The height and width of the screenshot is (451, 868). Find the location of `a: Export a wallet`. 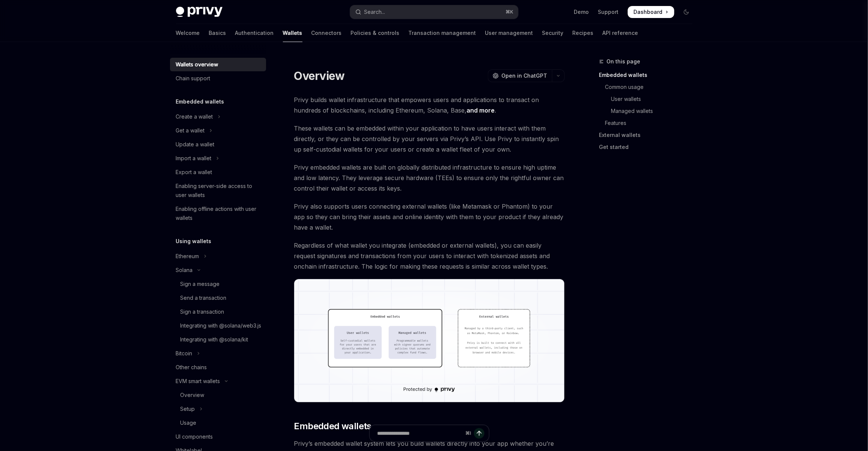

a: Export a wallet is located at coordinates (218, 172).